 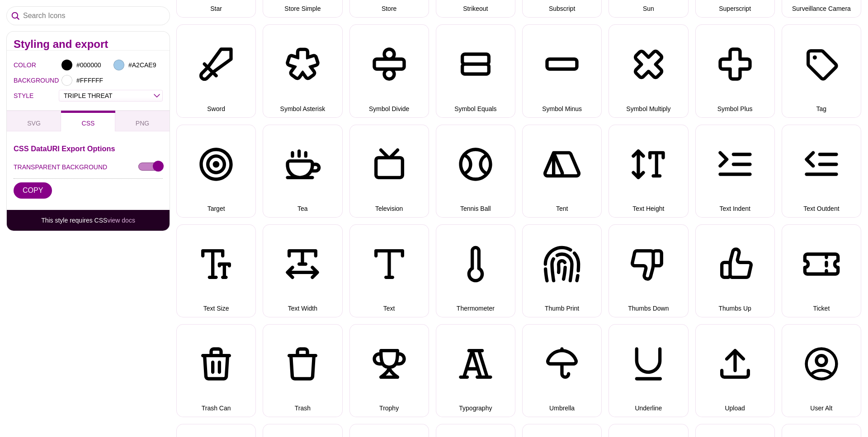 I want to click on h3: CSS DataURI Export Options, so click(x=88, y=148).